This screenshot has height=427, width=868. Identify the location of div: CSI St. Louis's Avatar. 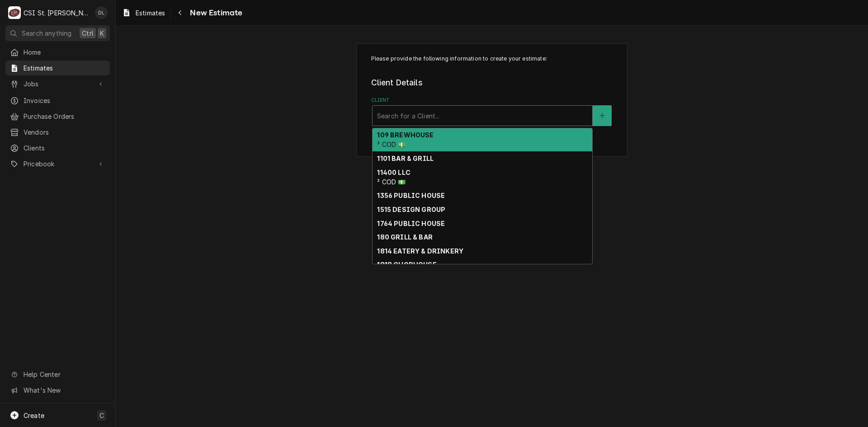
(15, 13).